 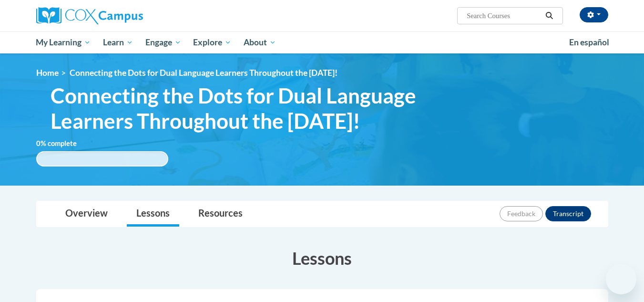 I want to click on a: En español, so click(x=589, y=42).